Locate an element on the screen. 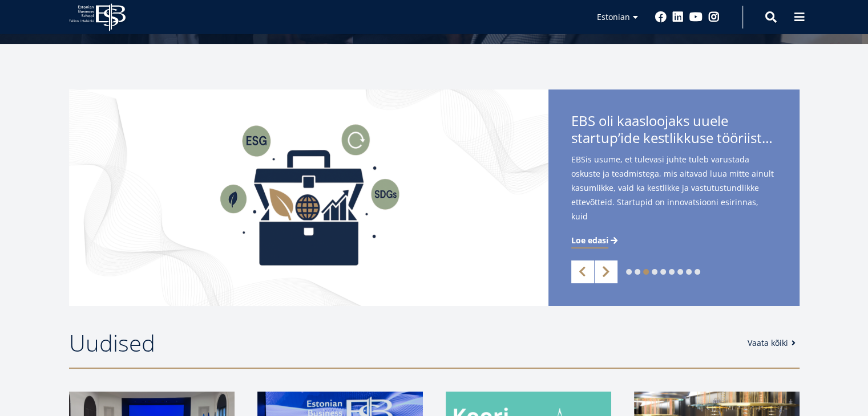 The width and height of the screenshot is (868, 416). span: EBS oli kaasloojaks uuele is located at coordinates (674, 131).